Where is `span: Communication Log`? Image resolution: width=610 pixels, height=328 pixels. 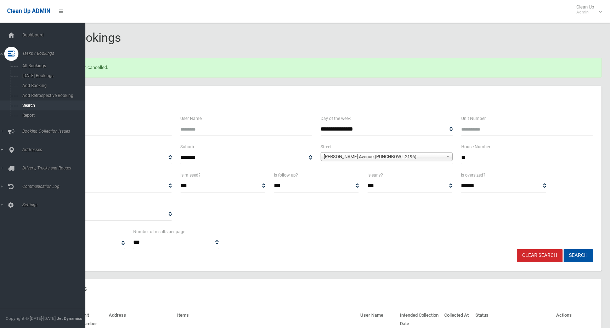
span: Communication Log is located at coordinates (55, 187).